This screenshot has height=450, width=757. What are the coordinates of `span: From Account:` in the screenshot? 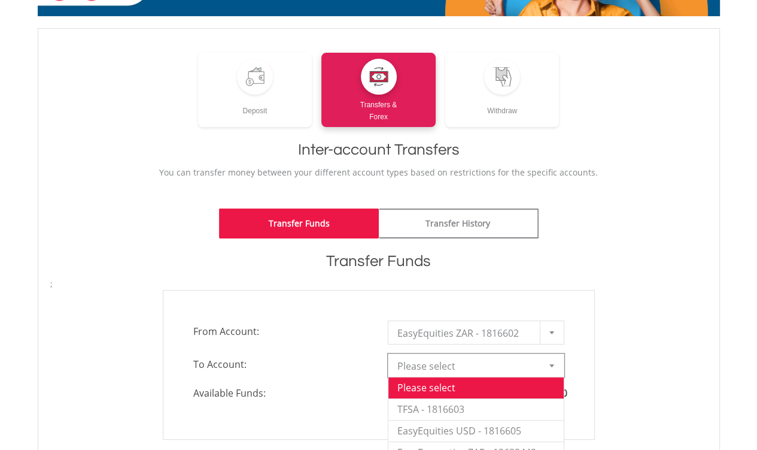 It's located at (281, 331).